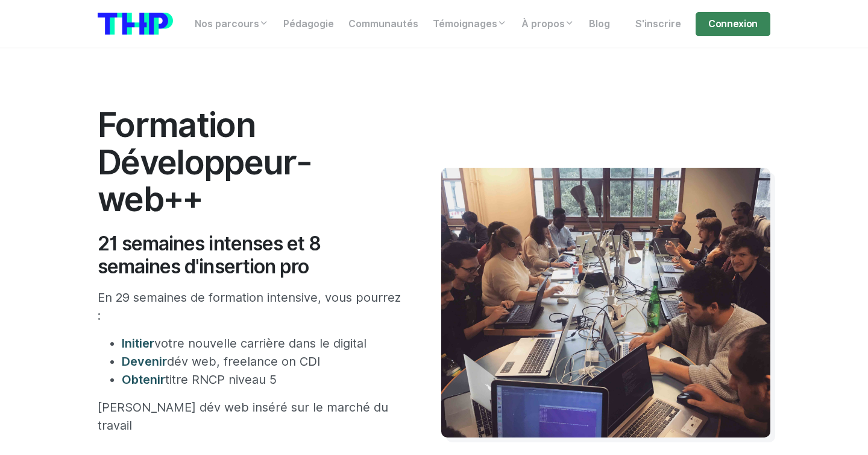 The width and height of the screenshot is (868, 455). What do you see at coordinates (252, 255) in the screenshot?
I see `h2: 21 semaines intenses et 8 semaines d'insertion pro` at bounding box center [252, 255].